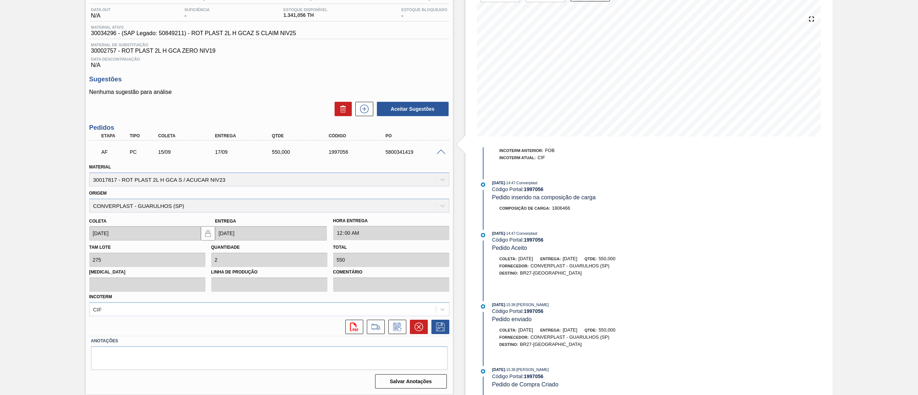 The height and width of the screenshot is (395, 918). I want to click on div: Cancelar pedido, so click(417, 327).